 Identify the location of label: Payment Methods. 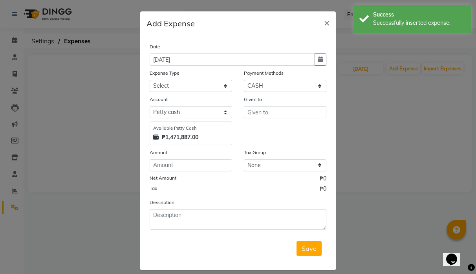
(264, 73).